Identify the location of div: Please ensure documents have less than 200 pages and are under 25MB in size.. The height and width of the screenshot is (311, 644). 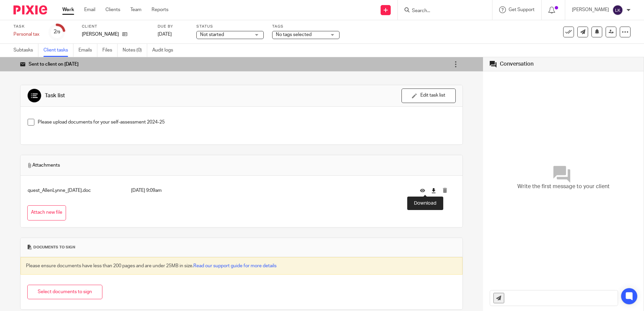
(241, 266).